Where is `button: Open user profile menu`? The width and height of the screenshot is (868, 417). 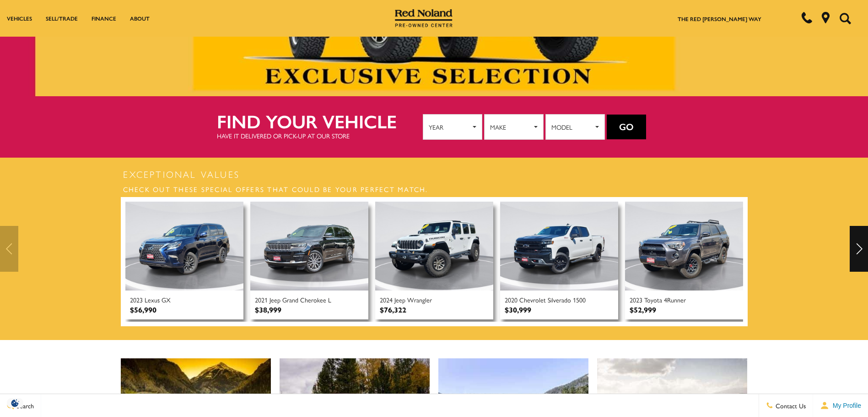
button: Open user profile menu is located at coordinates (841, 405).